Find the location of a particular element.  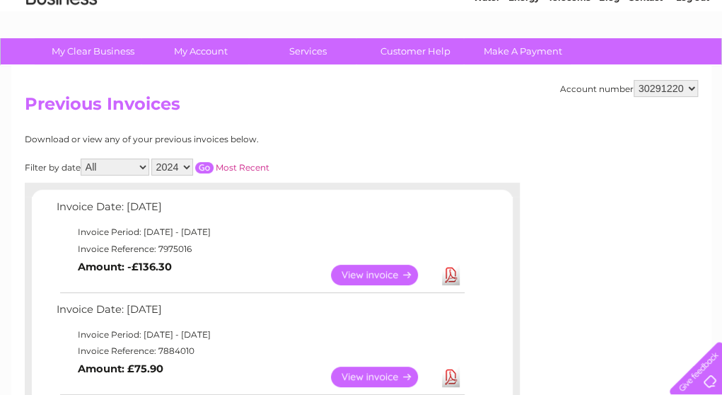

a: Telecoms is located at coordinates (570, 65).